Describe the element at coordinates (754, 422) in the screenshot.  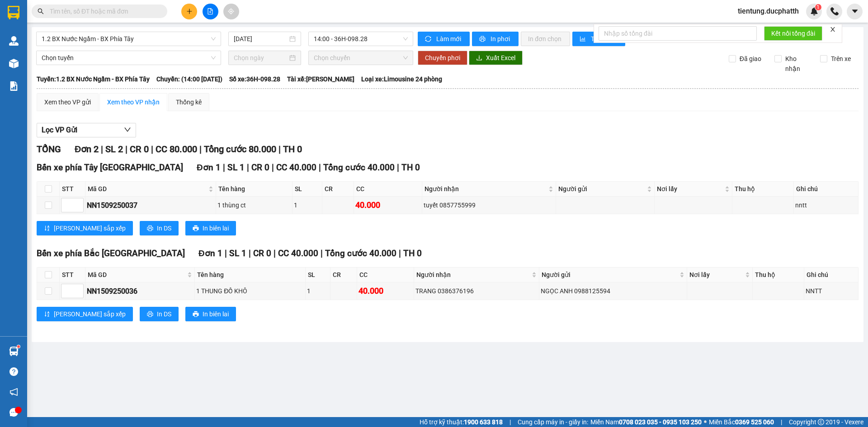
I see `strong: 0369 525 060` at that location.